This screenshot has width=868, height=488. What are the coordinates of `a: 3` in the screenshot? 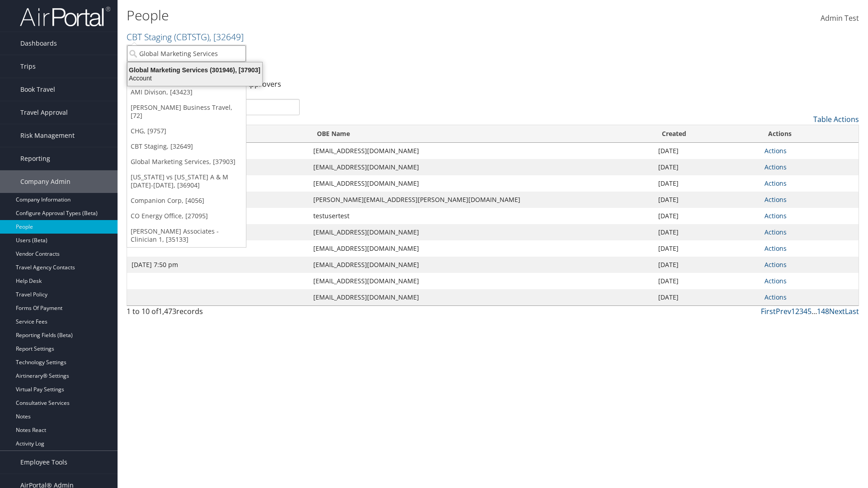 It's located at (801, 311).